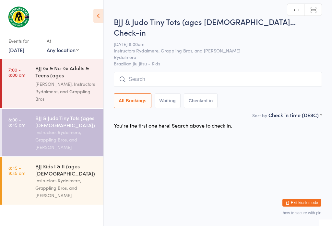 This screenshot has height=226, width=332. I want to click on button: All Bookings, so click(132, 101).